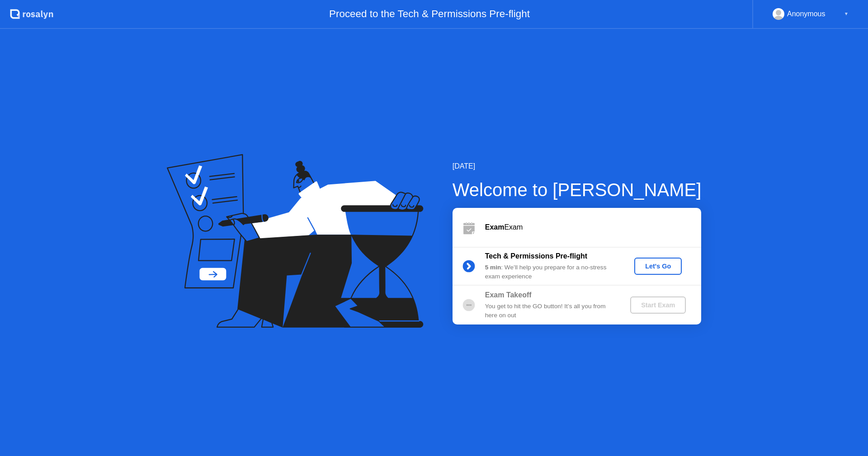 This screenshot has height=456, width=868. Describe the element at coordinates (658, 305) in the screenshot. I see `div: Start Exam` at that location.